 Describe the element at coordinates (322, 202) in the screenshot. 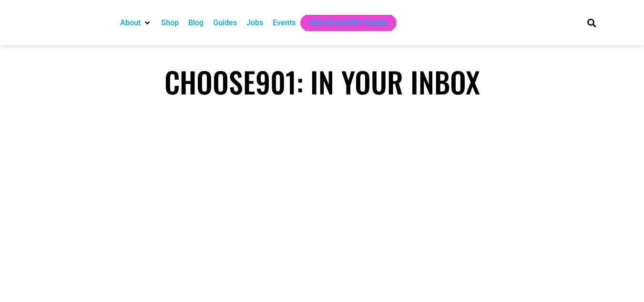

I see `img: Text graphic with "Choose 901" logo. Reads: "7 Things to Do in Memphis This Week. Sign Up Below."...` at that location.